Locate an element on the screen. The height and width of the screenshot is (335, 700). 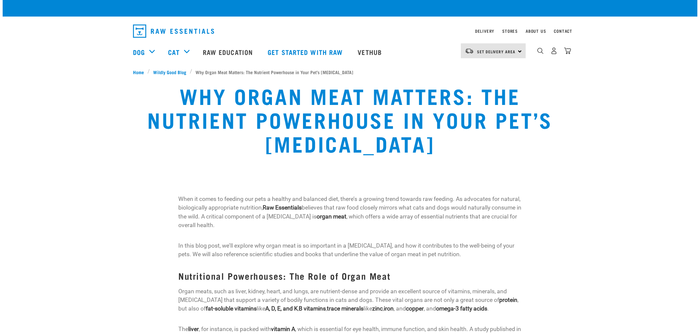
strong: fat-soluble vitamins is located at coordinates (231, 308).